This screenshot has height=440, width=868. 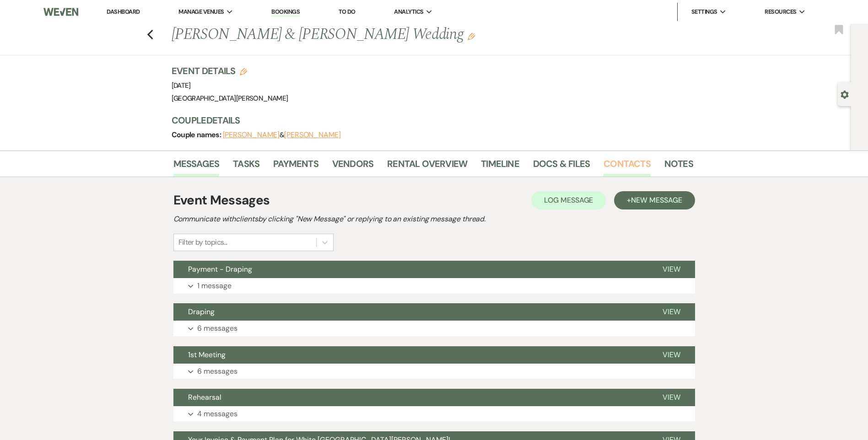 What do you see at coordinates (347, 11) in the screenshot?
I see `a: To Do` at bounding box center [347, 11].